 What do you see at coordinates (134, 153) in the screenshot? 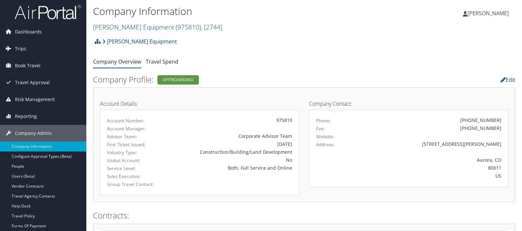
I see `label: Industry Type:` at bounding box center [134, 153].